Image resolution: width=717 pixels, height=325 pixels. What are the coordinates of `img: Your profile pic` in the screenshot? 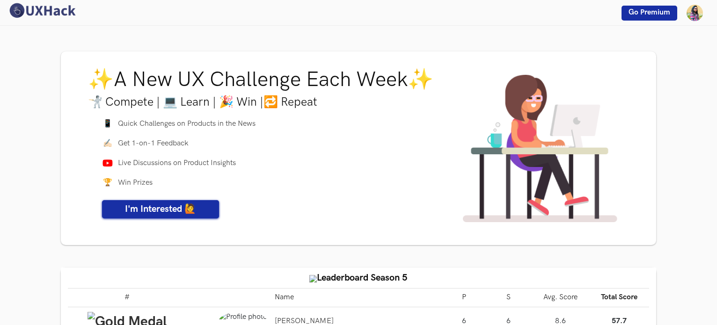 It's located at (695, 13).